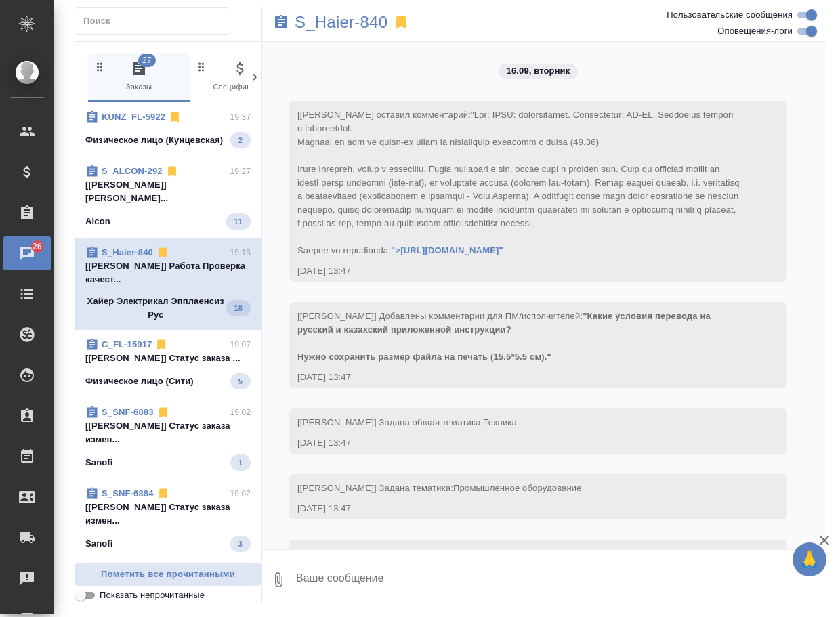  What do you see at coordinates (240, 117) in the screenshot?
I see `p: 19:37` at bounding box center [240, 117].